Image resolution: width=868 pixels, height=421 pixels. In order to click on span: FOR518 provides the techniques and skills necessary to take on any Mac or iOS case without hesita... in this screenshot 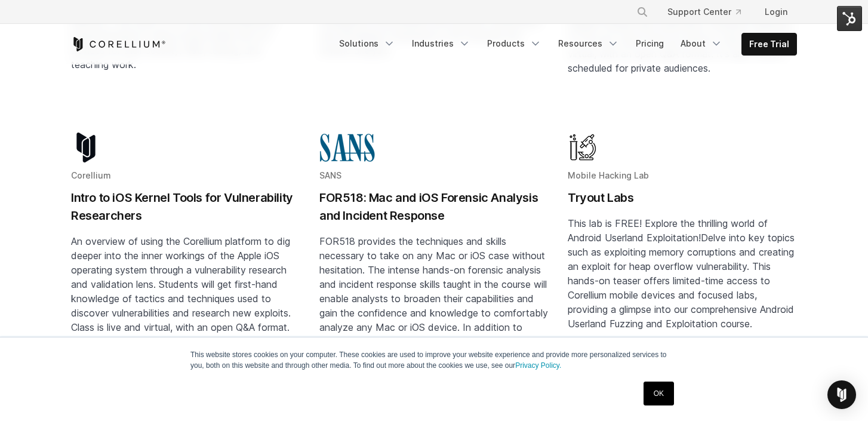, I will do `click(434, 320)`.